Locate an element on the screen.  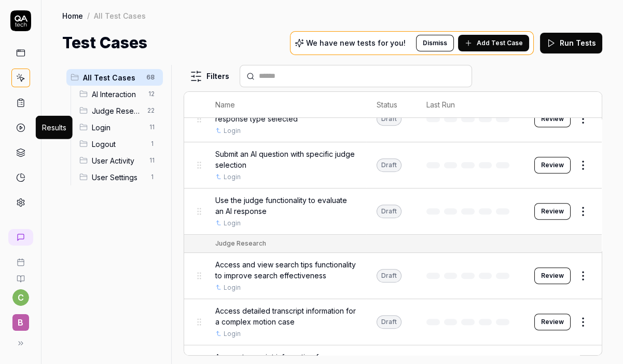
span: Login is located at coordinates (117, 127).